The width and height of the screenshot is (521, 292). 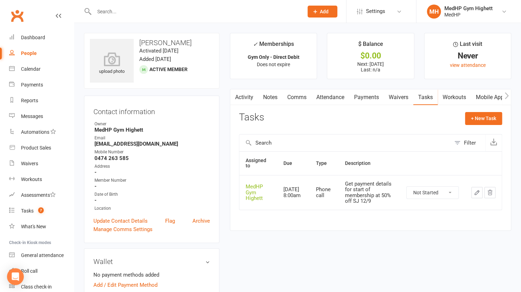 What do you see at coordinates (170, 221) in the screenshot?
I see `a: Flag` at bounding box center [170, 221].